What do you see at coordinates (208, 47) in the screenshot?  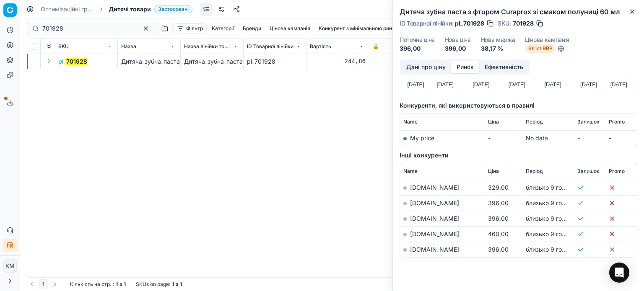 I see `span: Назва лінійки товарів` at bounding box center [208, 47].